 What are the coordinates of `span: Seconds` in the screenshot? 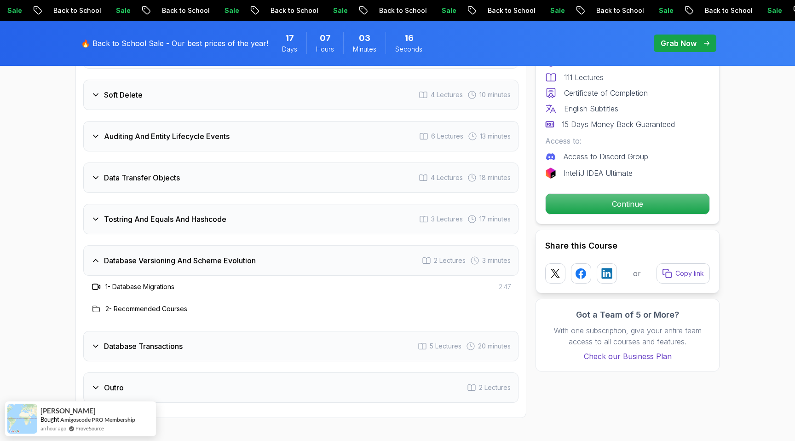 It's located at (409, 49).